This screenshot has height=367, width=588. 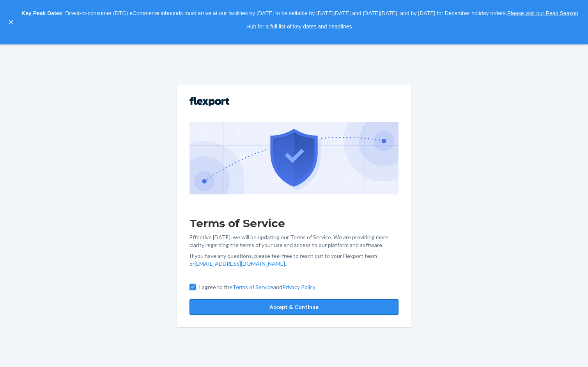 I want to click on p: If you have any questions, please feel free to reach out to your Flexport team or ., so click(x=294, y=260).